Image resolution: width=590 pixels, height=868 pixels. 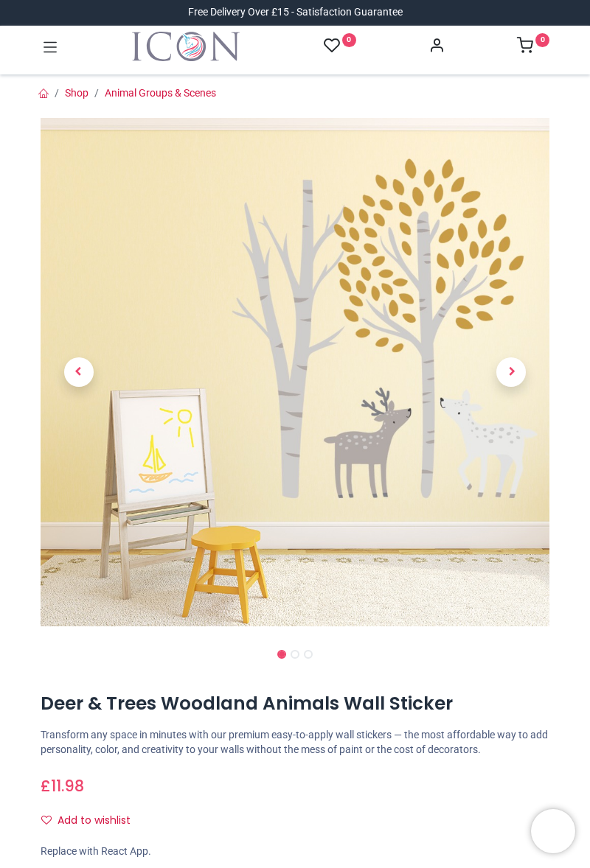 I want to click on a: Previous, so click(x=79, y=373).